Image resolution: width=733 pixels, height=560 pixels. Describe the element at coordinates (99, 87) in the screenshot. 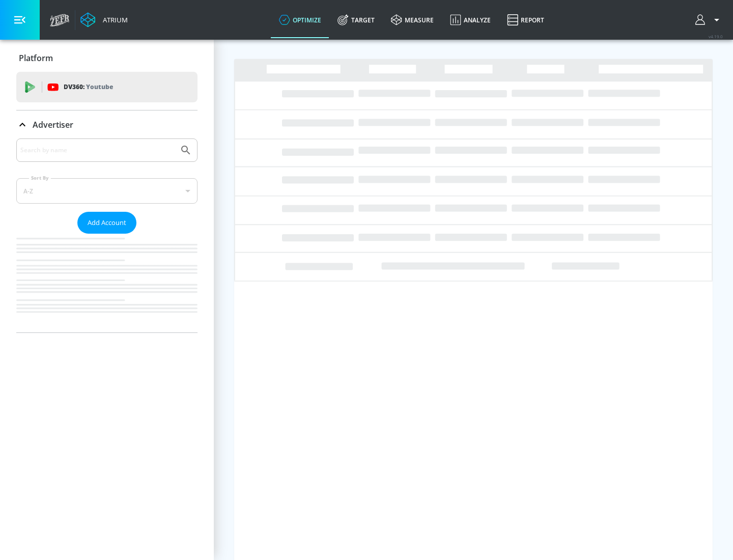

I see `p: Youtube` at that location.